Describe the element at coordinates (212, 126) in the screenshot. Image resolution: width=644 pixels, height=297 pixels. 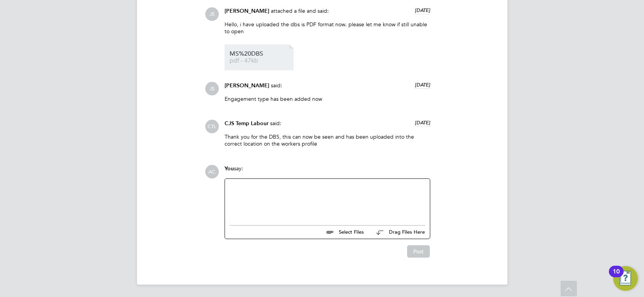
I see `span: CTL` at that location.